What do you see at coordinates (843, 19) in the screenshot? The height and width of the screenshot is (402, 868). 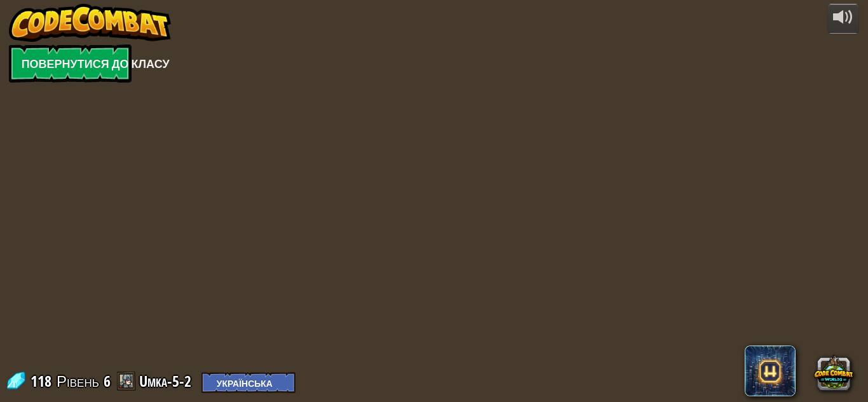 I see `button: Налаштувати гучність` at bounding box center [843, 19].